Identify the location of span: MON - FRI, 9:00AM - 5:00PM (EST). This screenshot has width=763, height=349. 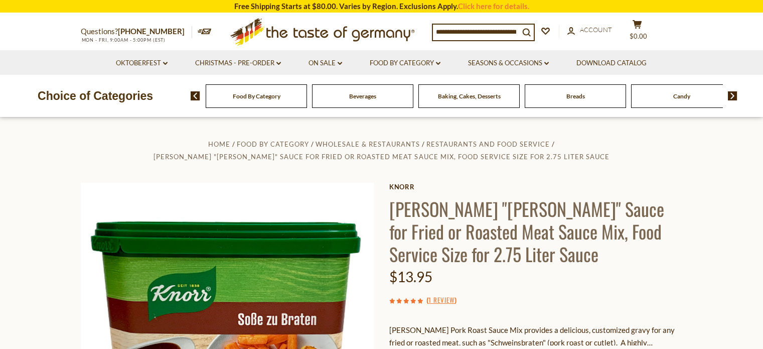
(123, 40).